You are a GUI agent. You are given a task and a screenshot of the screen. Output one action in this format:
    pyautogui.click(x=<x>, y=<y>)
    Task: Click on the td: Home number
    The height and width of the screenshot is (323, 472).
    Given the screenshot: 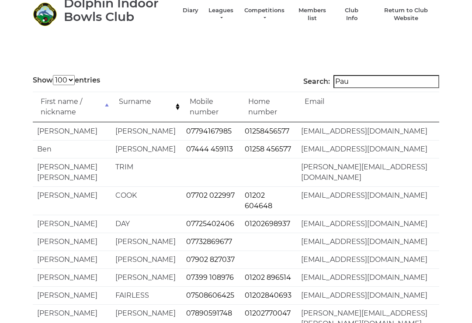 What is the action you would take?
    pyautogui.click(x=268, y=107)
    